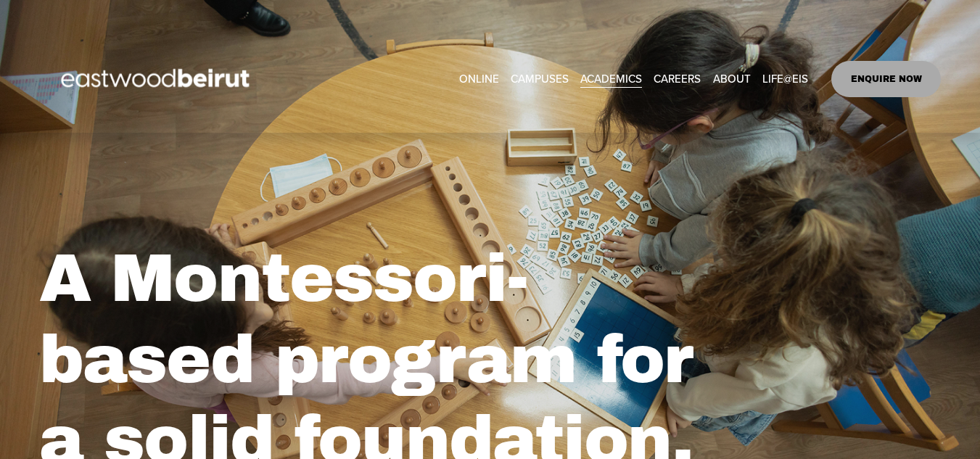 Image resolution: width=980 pixels, height=459 pixels. What do you see at coordinates (479, 79) in the screenshot?
I see `a: ONLINE` at bounding box center [479, 79].